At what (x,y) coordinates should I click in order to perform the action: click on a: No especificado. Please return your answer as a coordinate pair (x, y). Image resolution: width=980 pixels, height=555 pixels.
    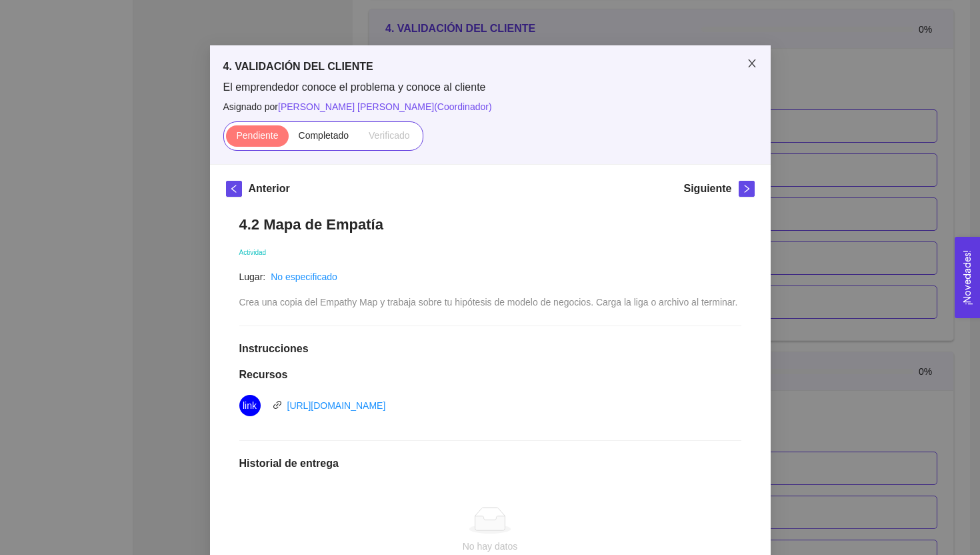
    Looking at the image, I should click on (304, 277).